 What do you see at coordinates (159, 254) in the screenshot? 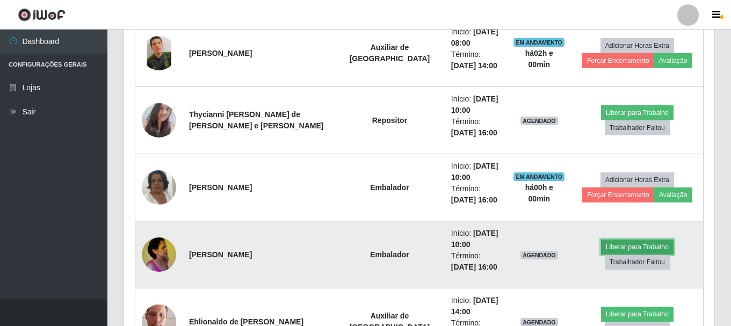
I see `img: 1739839717367.jpeg` at bounding box center [159, 254].